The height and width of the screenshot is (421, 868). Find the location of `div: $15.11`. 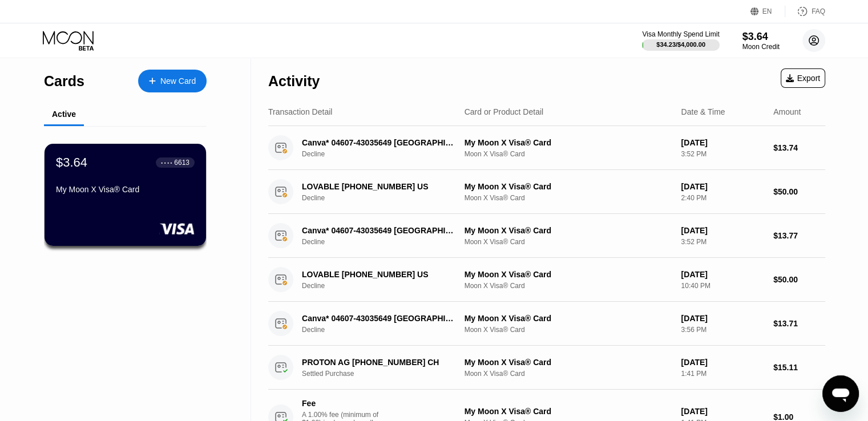

div: $15.11 is located at coordinates (799, 367).